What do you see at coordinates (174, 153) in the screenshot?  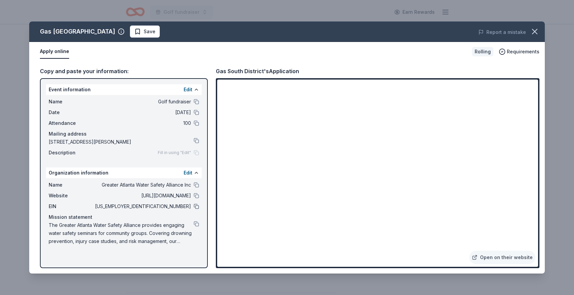 I see `span: Fill in using "Edit"` at bounding box center [174, 153].